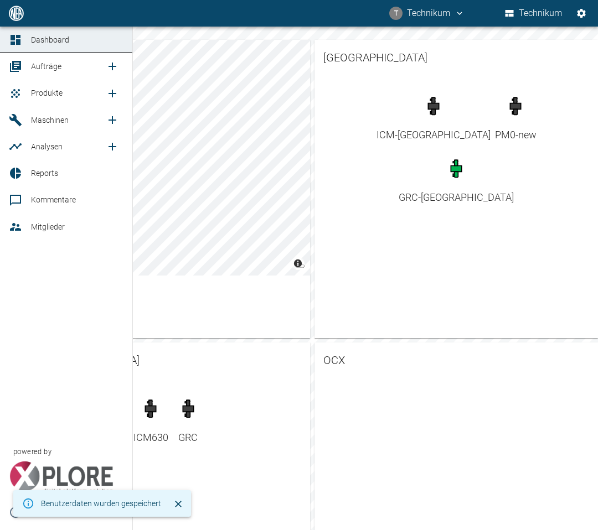  I want to click on a: GRC, so click(188, 419).